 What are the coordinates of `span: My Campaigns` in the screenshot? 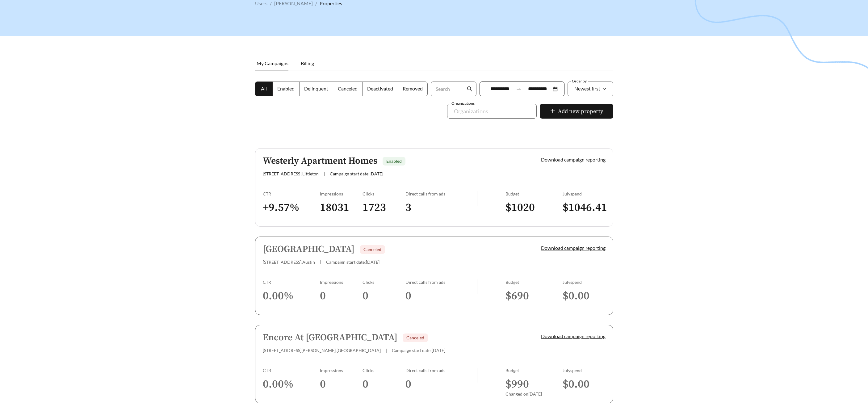 It's located at (272, 63).